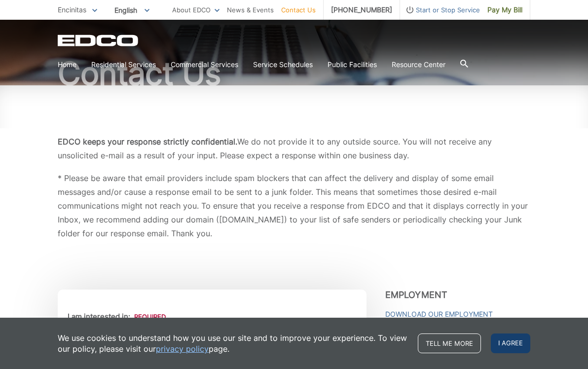 The width and height of the screenshot is (588, 369). Describe the element at coordinates (458, 295) in the screenshot. I see `h3: Employment` at that location.